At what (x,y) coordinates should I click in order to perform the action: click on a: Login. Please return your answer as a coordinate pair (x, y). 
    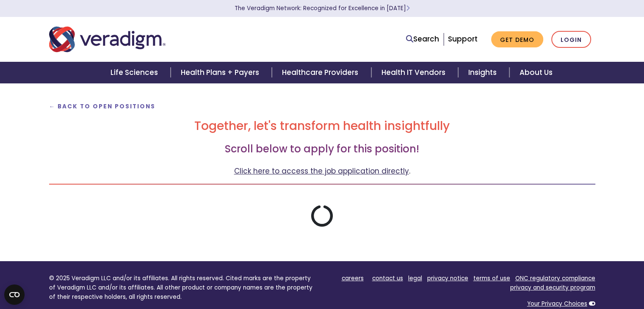
    Looking at the image, I should click on (571, 39).